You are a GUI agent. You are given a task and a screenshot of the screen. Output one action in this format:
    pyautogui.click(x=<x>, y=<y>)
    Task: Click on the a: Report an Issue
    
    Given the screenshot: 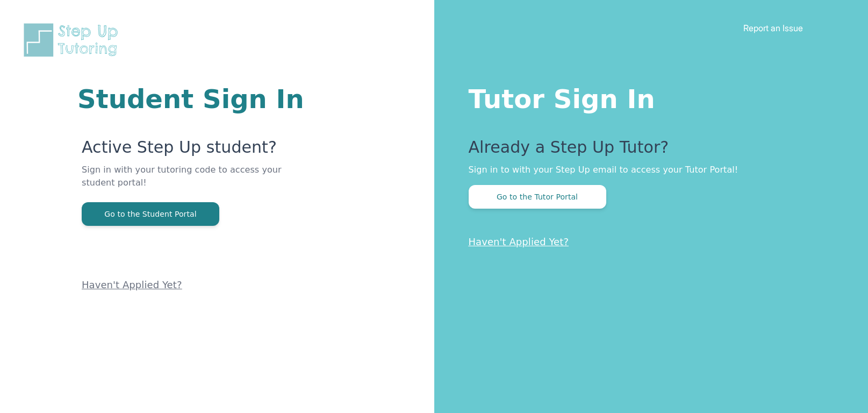 What is the action you would take?
    pyautogui.click(x=773, y=28)
    